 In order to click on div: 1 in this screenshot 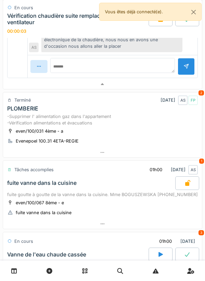, I will do `click(202, 161)`.